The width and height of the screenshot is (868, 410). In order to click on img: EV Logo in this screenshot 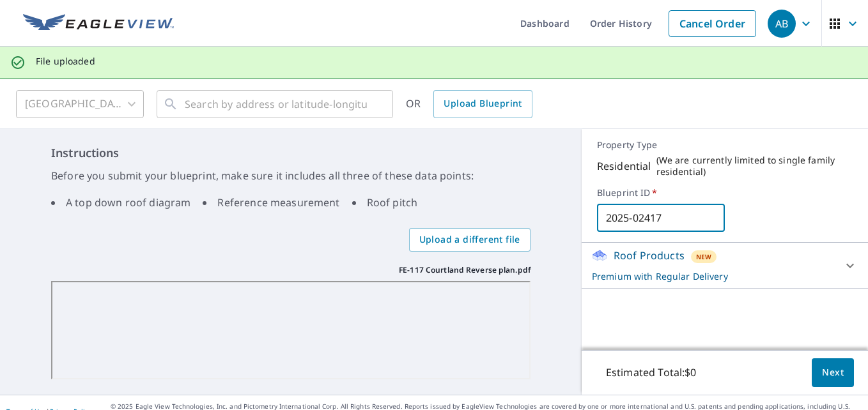, I will do `click(98, 24)`.